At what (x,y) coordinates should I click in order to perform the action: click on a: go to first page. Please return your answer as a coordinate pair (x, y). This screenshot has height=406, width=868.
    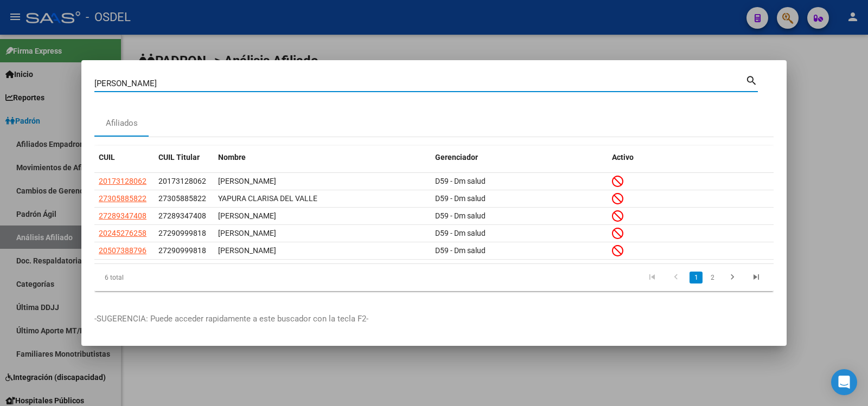
    Looking at the image, I should click on (652, 277).